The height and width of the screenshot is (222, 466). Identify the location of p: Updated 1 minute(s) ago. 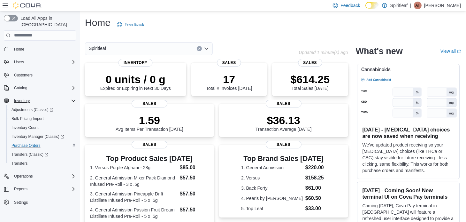
(323, 52).